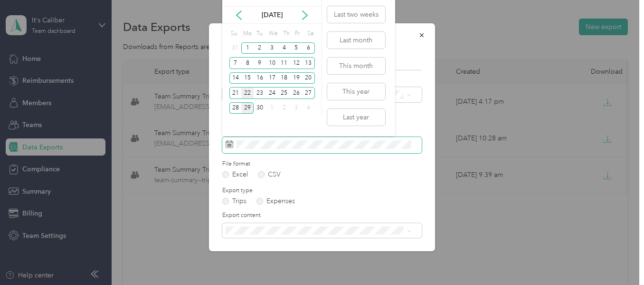  Describe the element at coordinates (234, 34) in the screenshot. I see `div: Su` at that location.